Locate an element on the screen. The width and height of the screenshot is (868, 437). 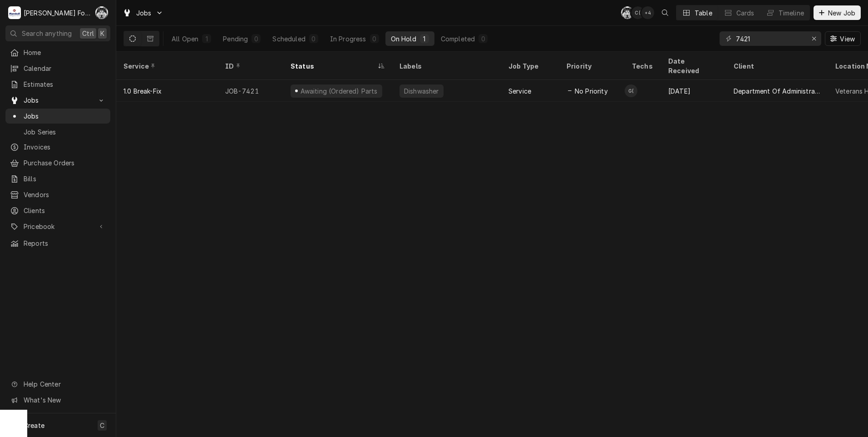
span: Search anything is located at coordinates (47, 33).